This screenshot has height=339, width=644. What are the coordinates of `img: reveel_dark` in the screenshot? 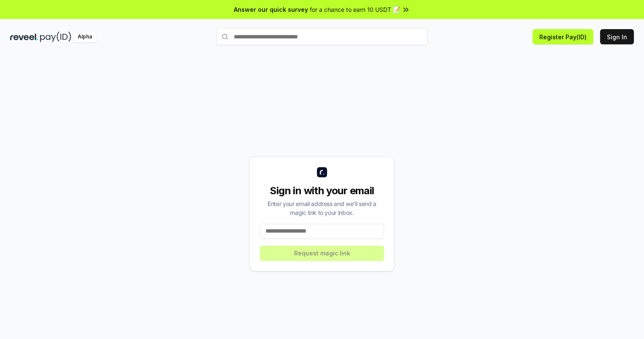 It's located at (24, 37).